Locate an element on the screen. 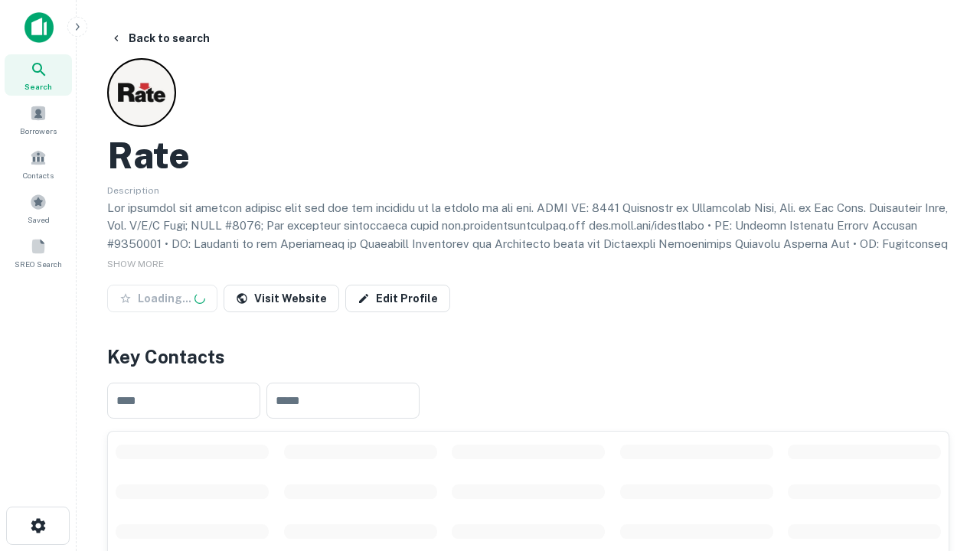  span: Borrowers is located at coordinates (38, 131).